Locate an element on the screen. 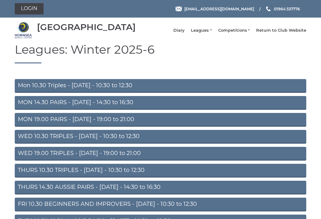 This screenshot has width=321, height=219. span: 01964 537776 is located at coordinates (287, 8).